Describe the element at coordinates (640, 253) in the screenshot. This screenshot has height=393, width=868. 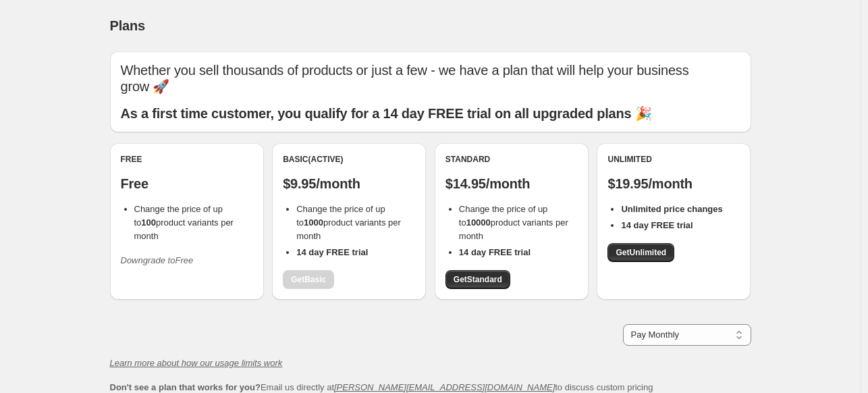
I see `span: Get Unlimited` at that location.